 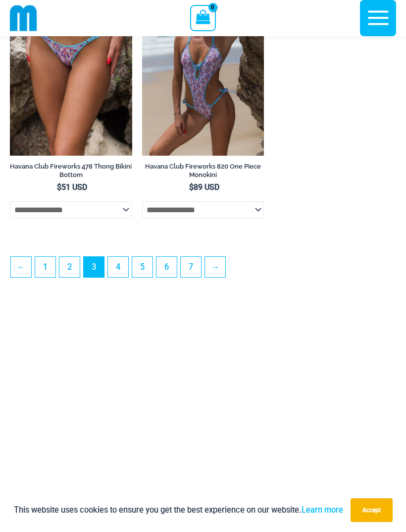 I want to click on a: Havana Club Fireworks 478 Thong Bikini Bottom, so click(x=71, y=172).